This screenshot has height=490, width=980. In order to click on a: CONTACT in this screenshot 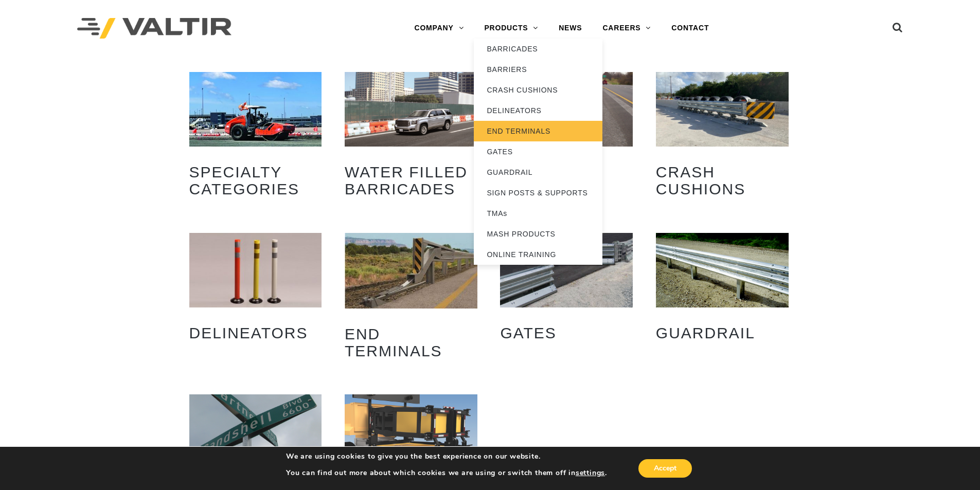, I will do `click(690, 28)`.